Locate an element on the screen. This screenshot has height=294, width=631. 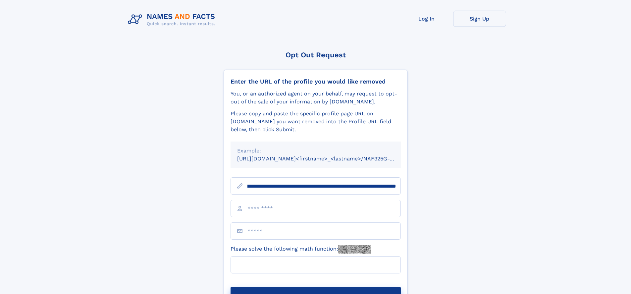
label: Please solve the following math function: is located at coordinates (301, 249).